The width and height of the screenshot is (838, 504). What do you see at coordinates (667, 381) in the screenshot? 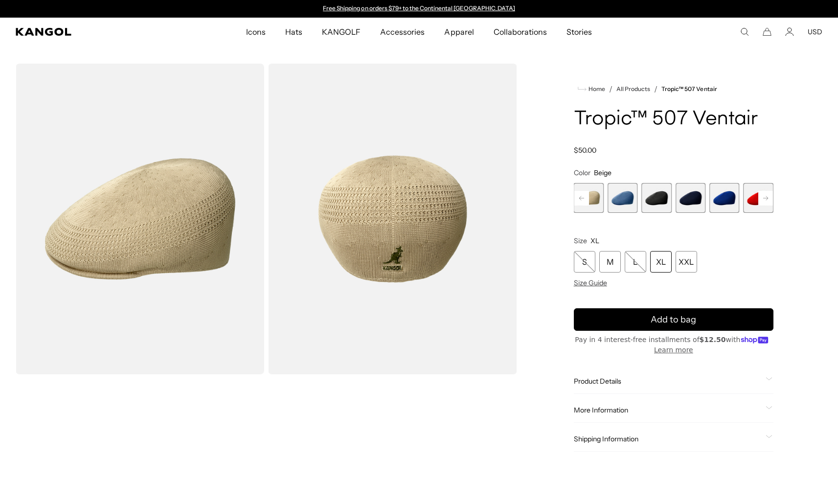
I see `span: Product Details` at bounding box center [667, 381].